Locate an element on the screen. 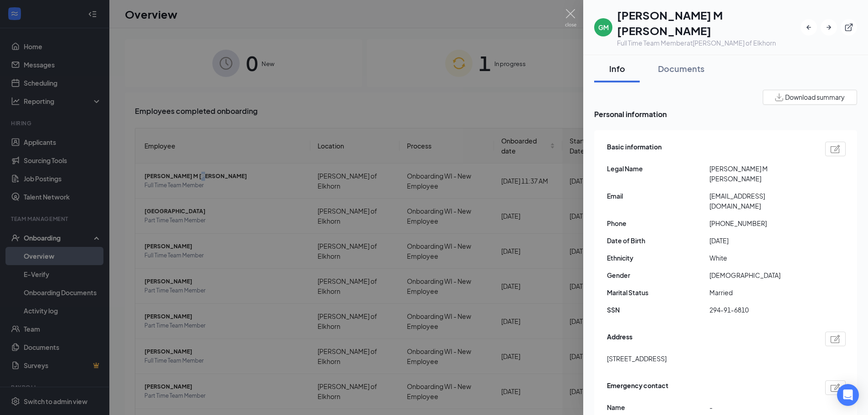 The width and height of the screenshot is (868, 415). button: Download summary is located at coordinates (809, 97).